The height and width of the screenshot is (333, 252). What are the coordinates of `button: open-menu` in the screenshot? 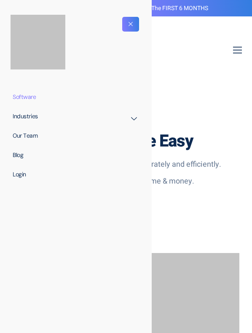 It's located at (237, 50).